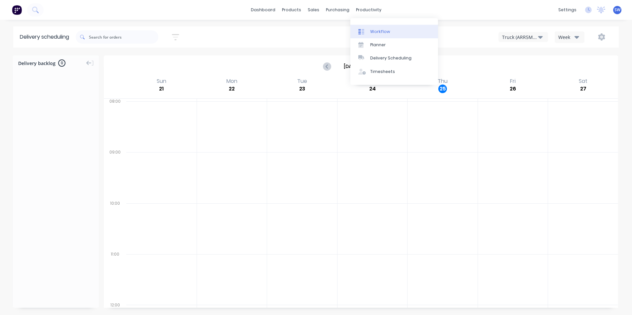 This screenshot has width=632, height=315. I want to click on div: 12:00, so click(115, 305).